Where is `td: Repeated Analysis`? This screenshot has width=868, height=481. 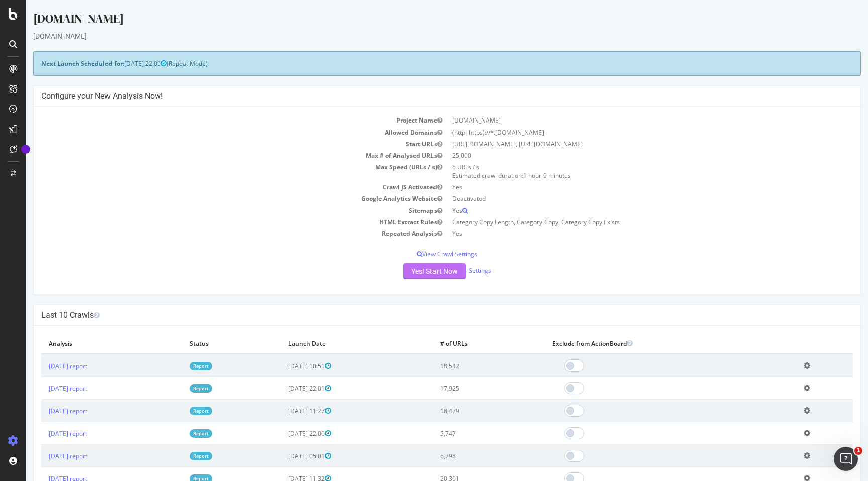 td: Repeated Analysis is located at coordinates (218, 233).